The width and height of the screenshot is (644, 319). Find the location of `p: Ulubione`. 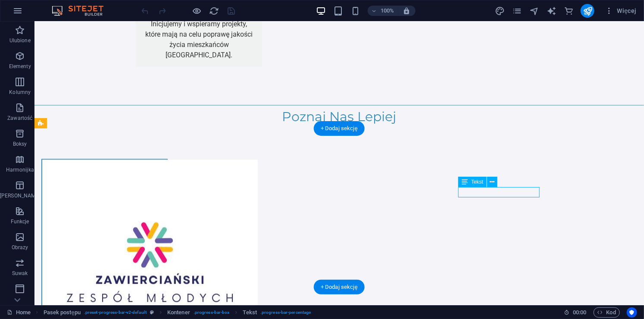

p: Ulubione is located at coordinates (20, 40).